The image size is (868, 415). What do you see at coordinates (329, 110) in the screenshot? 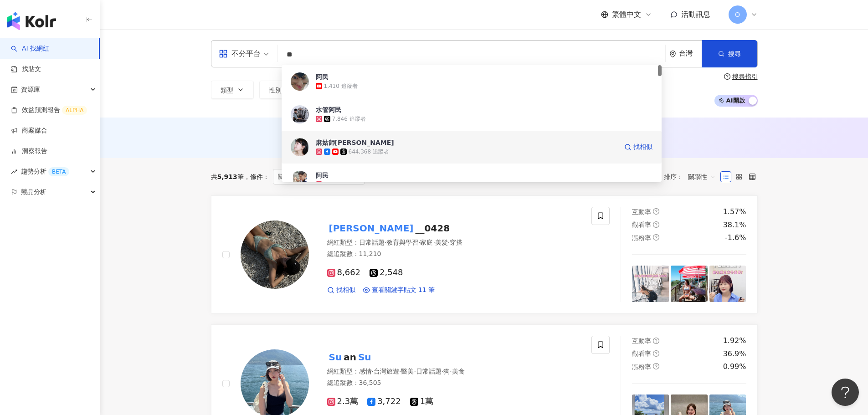
I see `div: 水管阿民` at bounding box center [329, 110].